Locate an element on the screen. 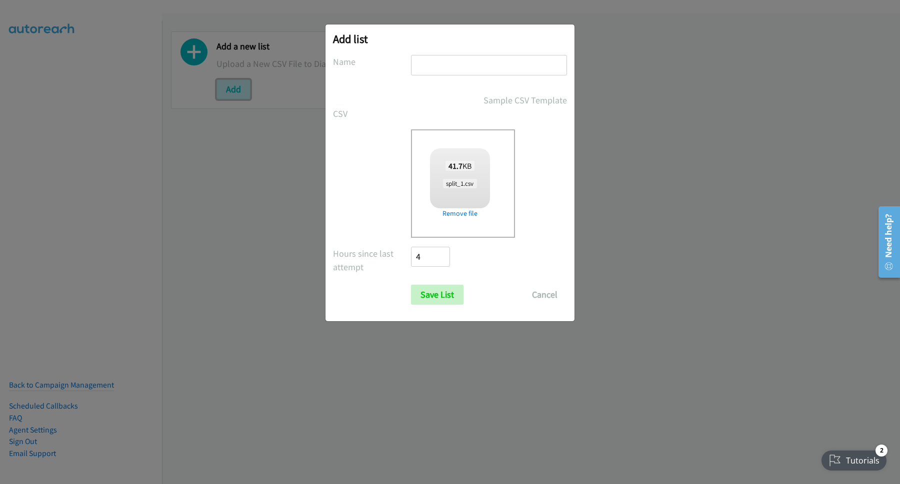  strong: 41.7 is located at coordinates (455, 166).